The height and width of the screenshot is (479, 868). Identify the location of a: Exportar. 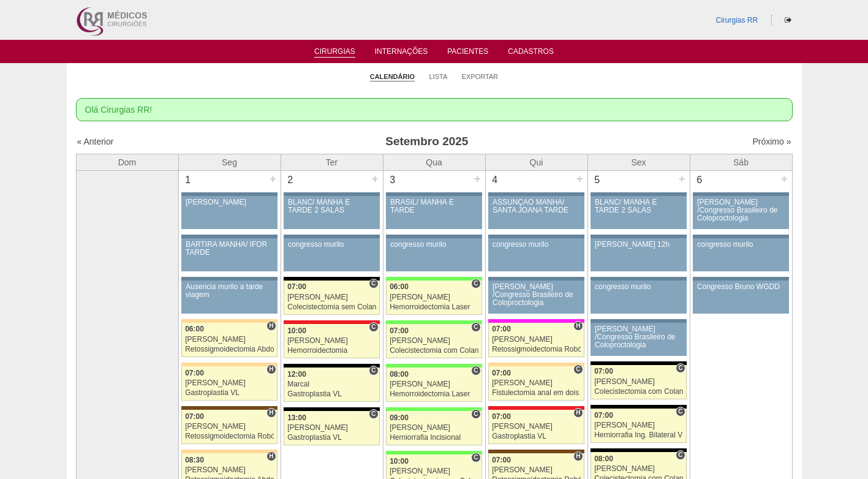
(480, 76).